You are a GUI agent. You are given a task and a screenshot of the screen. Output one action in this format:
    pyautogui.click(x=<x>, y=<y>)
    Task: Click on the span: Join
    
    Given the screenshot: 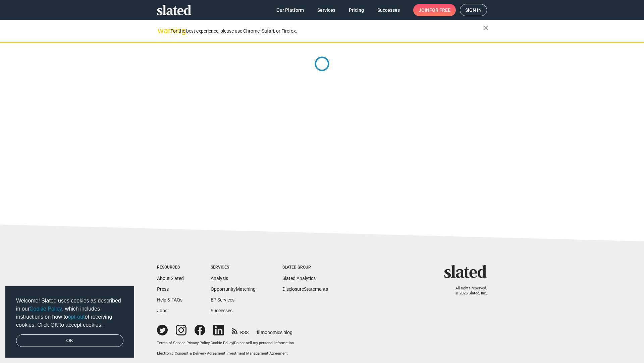 What is the action you would take?
    pyautogui.click(x=434, y=10)
    